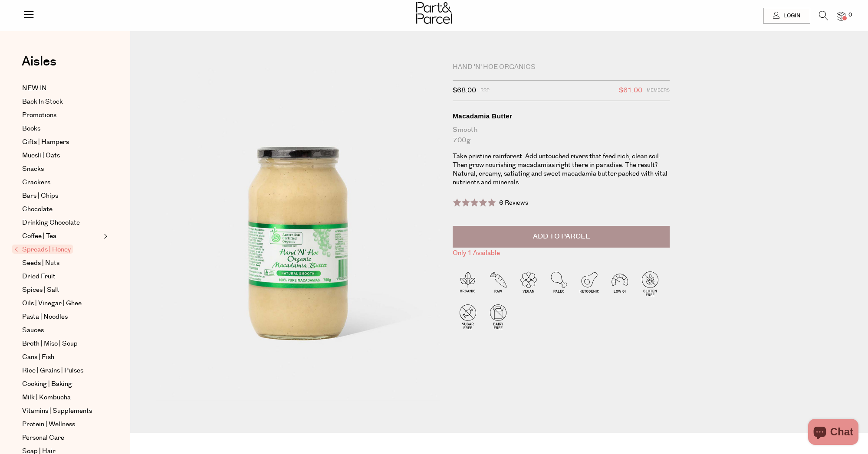 Image resolution: width=868 pixels, height=454 pixels. Describe the element at coordinates (790, 15) in the screenshot. I see `span: Login` at that location.